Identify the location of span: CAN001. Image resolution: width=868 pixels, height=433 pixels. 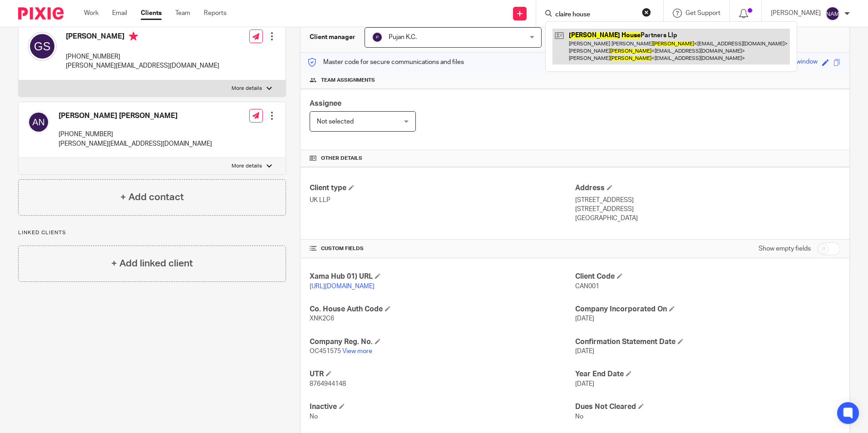
(587, 286).